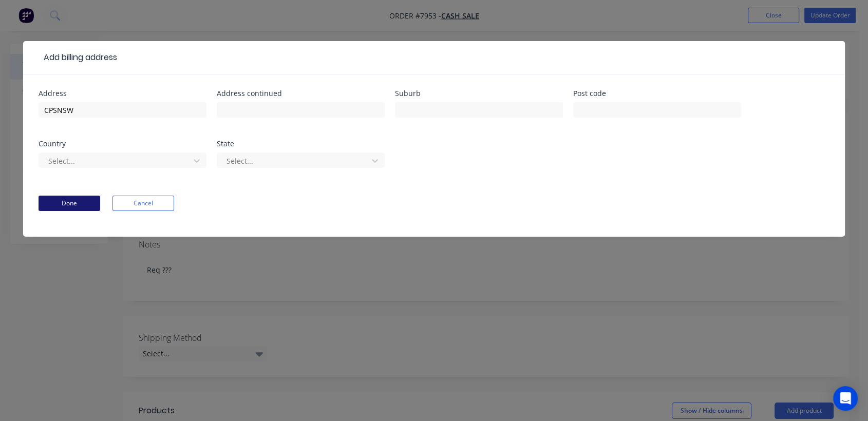  I want to click on div: State, so click(300, 144).